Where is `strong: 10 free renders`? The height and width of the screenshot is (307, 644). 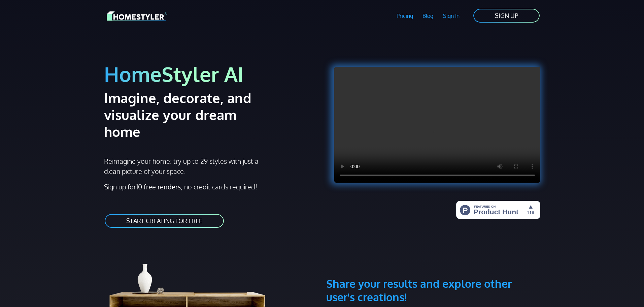
strong: 10 free renders is located at coordinates (158, 187).